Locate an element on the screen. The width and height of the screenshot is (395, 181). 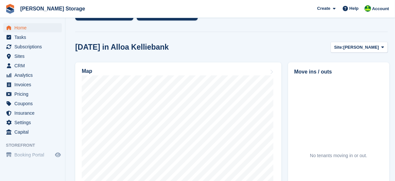
span: Pricing is located at coordinates (34, 94).